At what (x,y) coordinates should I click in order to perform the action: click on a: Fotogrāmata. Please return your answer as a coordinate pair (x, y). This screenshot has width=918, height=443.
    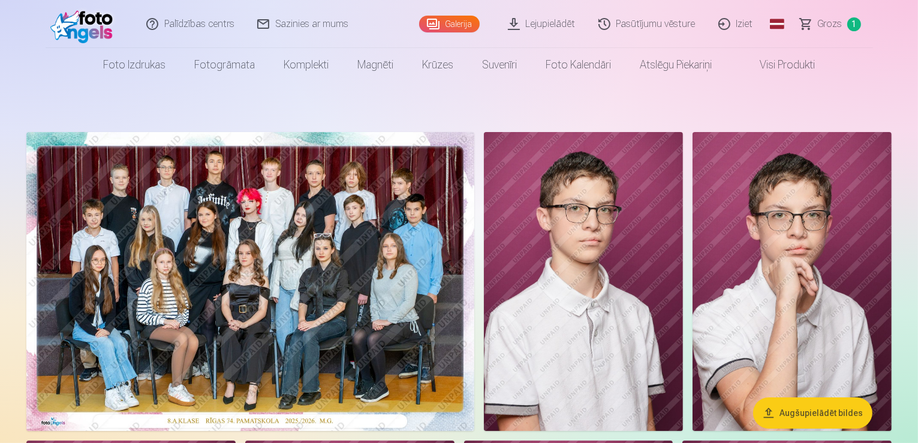
    Looking at the image, I should click on (224, 65).